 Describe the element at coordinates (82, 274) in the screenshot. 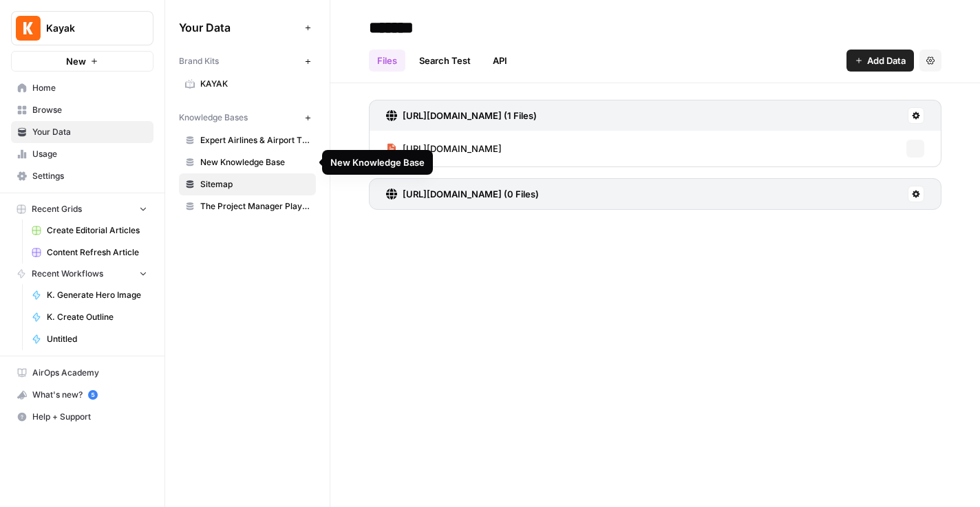

I see `button: Recent Workflows` at that location.